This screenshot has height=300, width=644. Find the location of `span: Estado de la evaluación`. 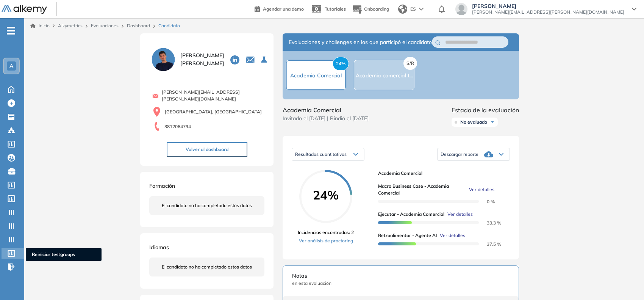

span: Estado de la evaluación is located at coordinates (485, 110).